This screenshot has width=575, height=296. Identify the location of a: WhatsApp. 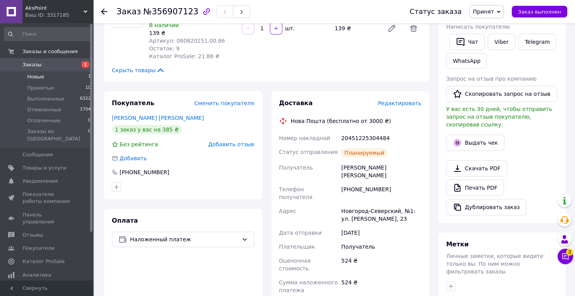
(466, 61).